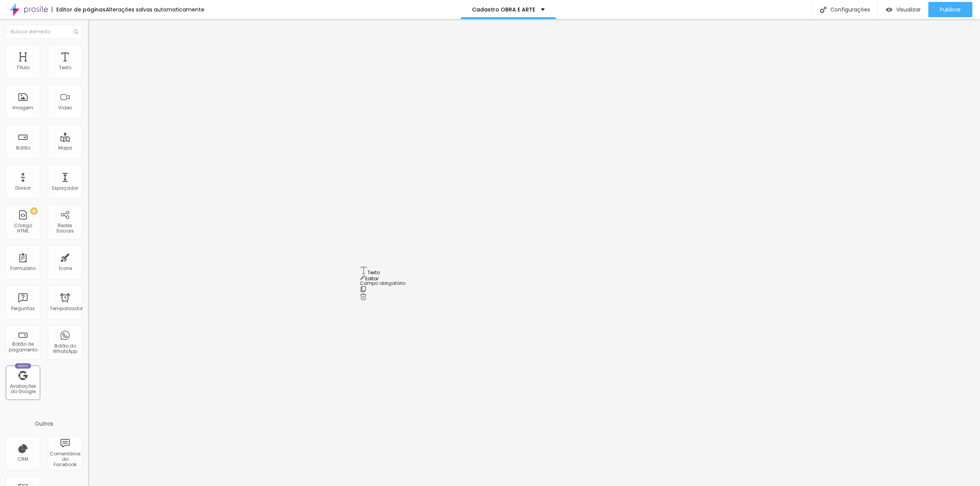  I want to click on font: Editor de páginas, so click(80, 10).